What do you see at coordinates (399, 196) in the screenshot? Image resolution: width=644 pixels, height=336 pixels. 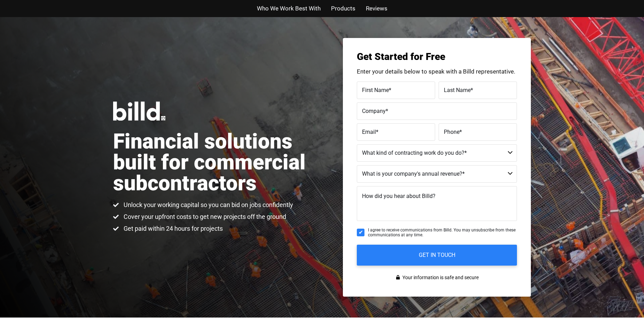 I see `span: How did you hear about Billd?` at bounding box center [399, 196].